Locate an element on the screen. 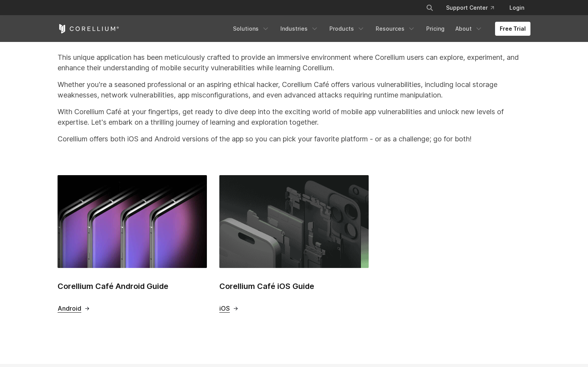 Image resolution: width=588 pixels, height=367 pixels. h2: Corellium Café Android Guide is located at coordinates (133, 286).